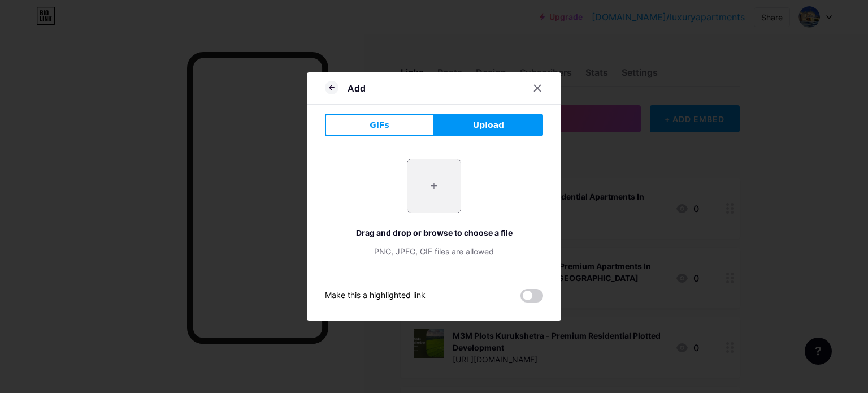 This screenshot has height=393, width=868. What do you see at coordinates (434, 232) in the screenshot?
I see `div: Drag and drop or browse to choose a file` at bounding box center [434, 232].